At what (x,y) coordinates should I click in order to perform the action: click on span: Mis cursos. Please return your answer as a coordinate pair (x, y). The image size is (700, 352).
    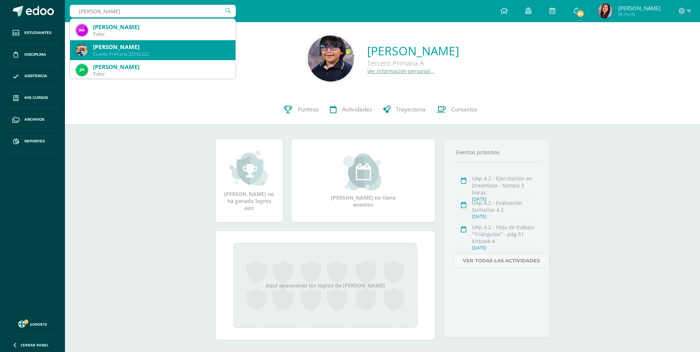
    Looking at the image, I should click on (36, 98).